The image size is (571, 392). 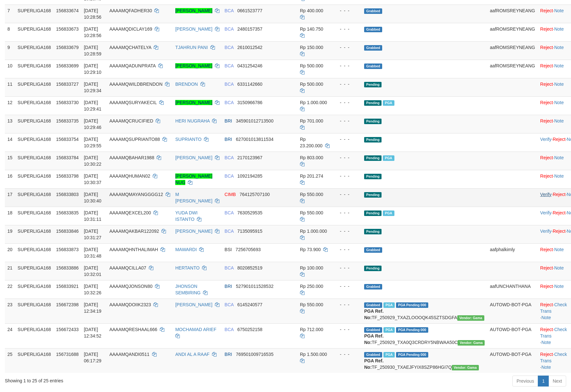 What do you see at coordinates (130, 47) in the screenshot?
I see `span: AAAAMQCHATELYA` at bounding box center [130, 47].